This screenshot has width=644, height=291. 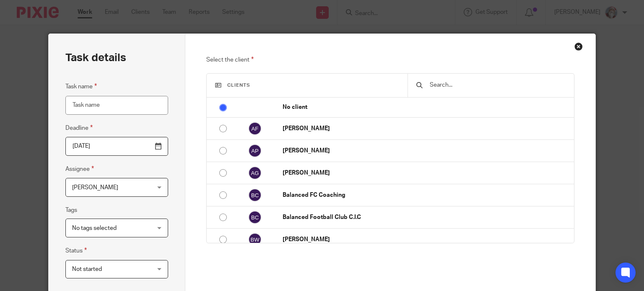 I want to click on span: No tags selected, so click(x=94, y=228).